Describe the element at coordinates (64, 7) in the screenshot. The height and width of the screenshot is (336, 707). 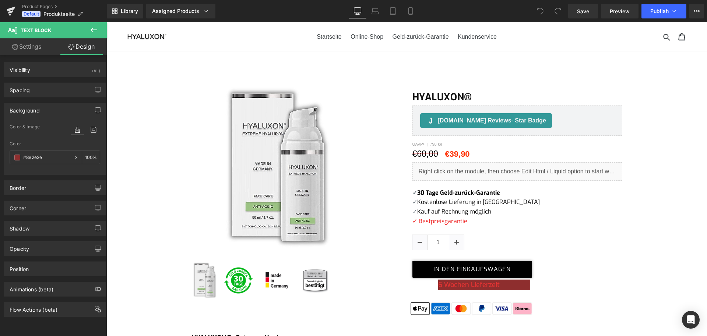
I see `a: Product Pages` at that location.